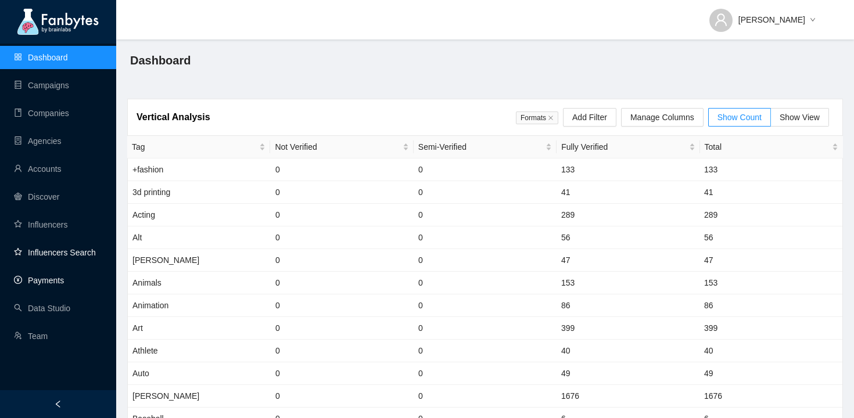 This screenshot has height=418, width=854. What do you see at coordinates (342, 147) in the screenshot?
I see `th: Not Verified` at bounding box center [342, 147].